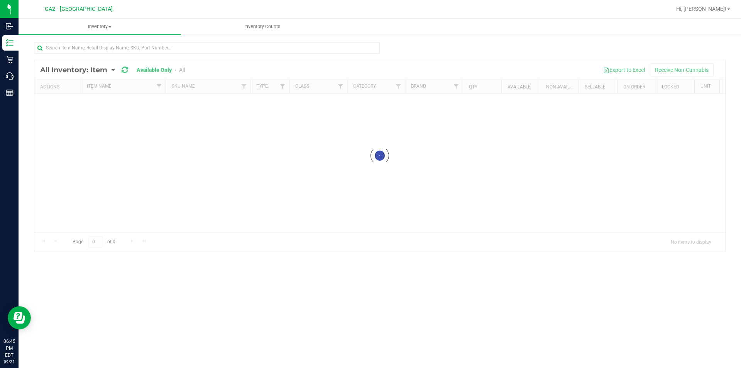 This screenshot has width=741, height=368. I want to click on inline-svg: Call Center, so click(10, 76).